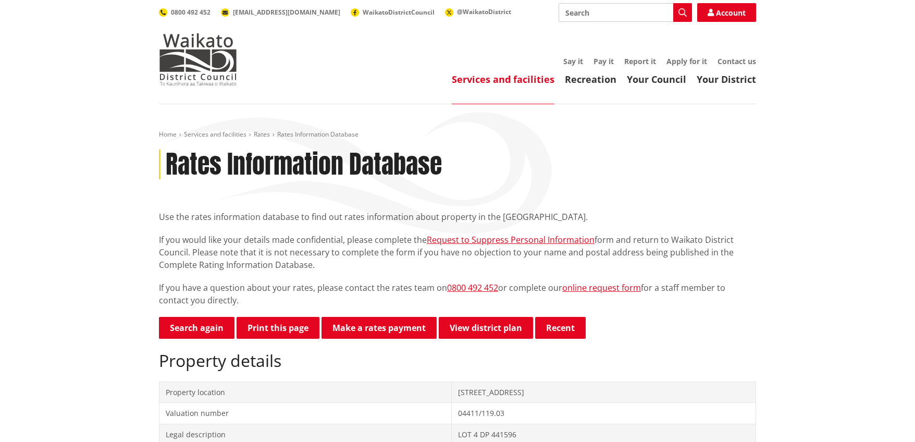 Image resolution: width=915 pixels, height=442 pixels. What do you see at coordinates (305, 413) in the screenshot?
I see `td: Valuation number` at bounding box center [305, 413].